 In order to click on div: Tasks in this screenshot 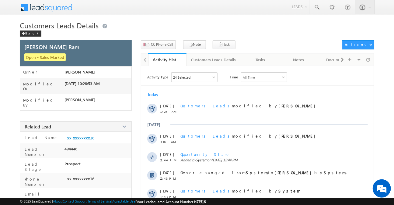, I will do `click(261, 60)`.